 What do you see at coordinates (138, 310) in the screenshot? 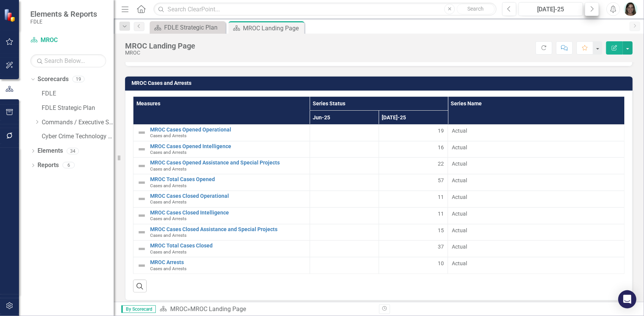
I see `span: By Scorecard` at bounding box center [138, 310].